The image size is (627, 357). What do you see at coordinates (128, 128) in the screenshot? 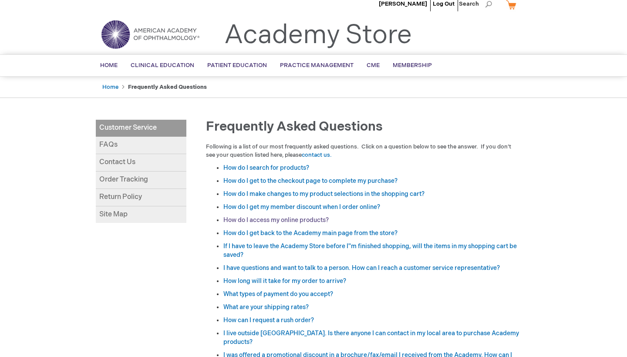
I see `span: Customer Service` at bounding box center [128, 128].